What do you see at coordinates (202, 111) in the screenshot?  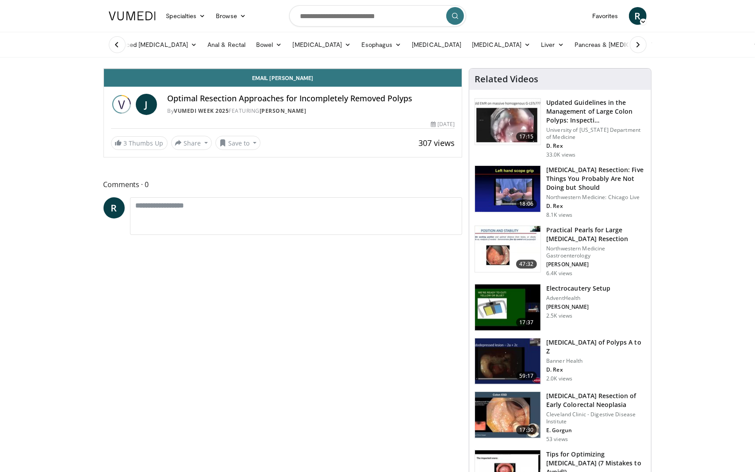 I see `a: Vumedi Week 2025` at bounding box center [202, 111].